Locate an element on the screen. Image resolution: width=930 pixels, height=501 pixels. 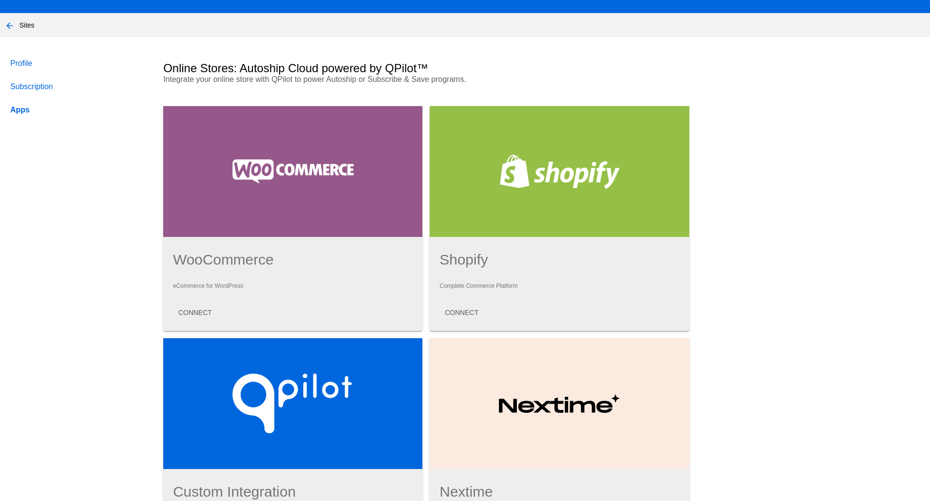
mat-icon: arrow_back is located at coordinates (10, 26).